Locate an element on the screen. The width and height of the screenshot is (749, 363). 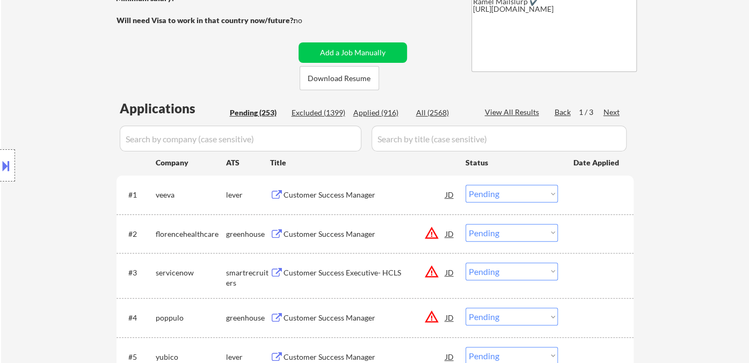
div: Next is located at coordinates (612, 112).